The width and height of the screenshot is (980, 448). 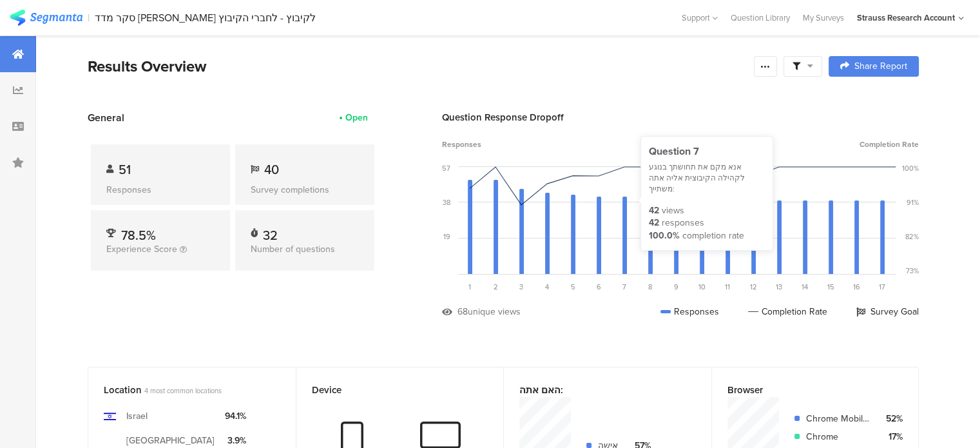 I want to click on div: Chrome Mobile WebView, so click(x=838, y=418).